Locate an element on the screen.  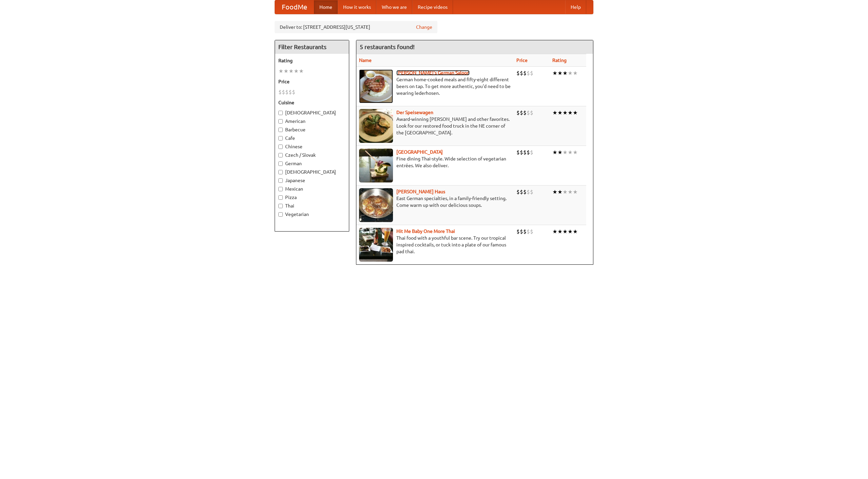
input: Barbecue is located at coordinates (281, 130).